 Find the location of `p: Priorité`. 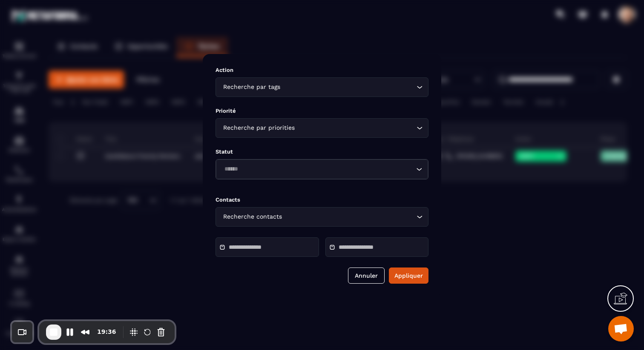

p: Priorité is located at coordinates (322, 111).